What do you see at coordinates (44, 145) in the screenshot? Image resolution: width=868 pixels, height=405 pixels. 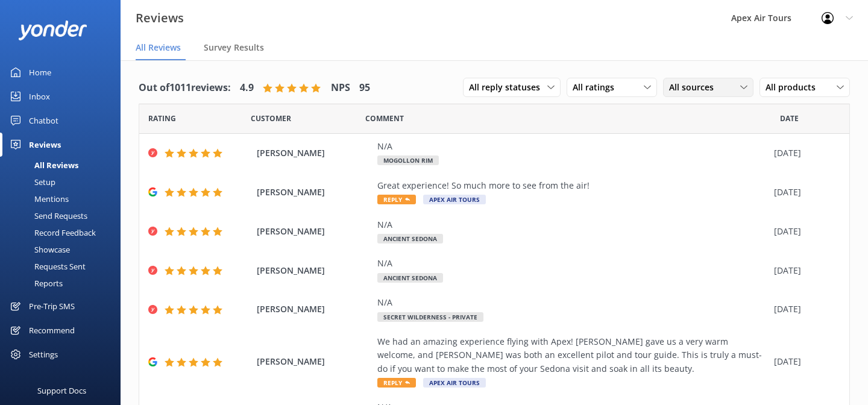 I see `div: Reviews` at bounding box center [44, 145].